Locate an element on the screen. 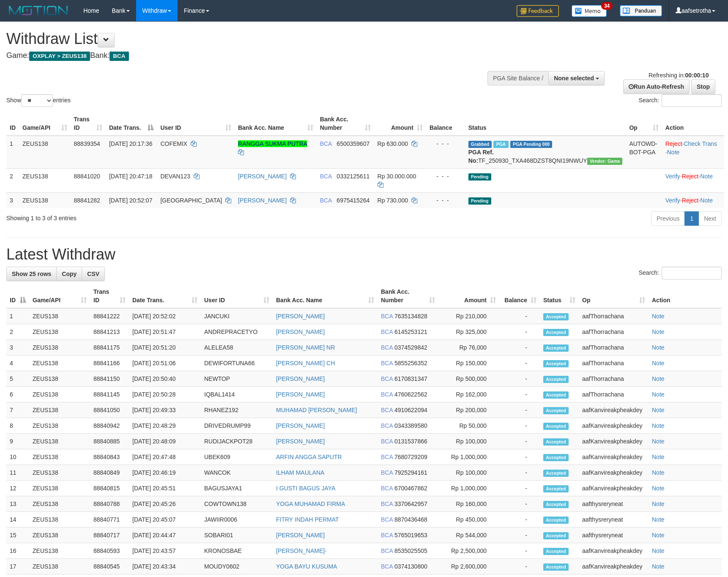 This screenshot has width=728, height=577. th: Balance is located at coordinates (446, 124).